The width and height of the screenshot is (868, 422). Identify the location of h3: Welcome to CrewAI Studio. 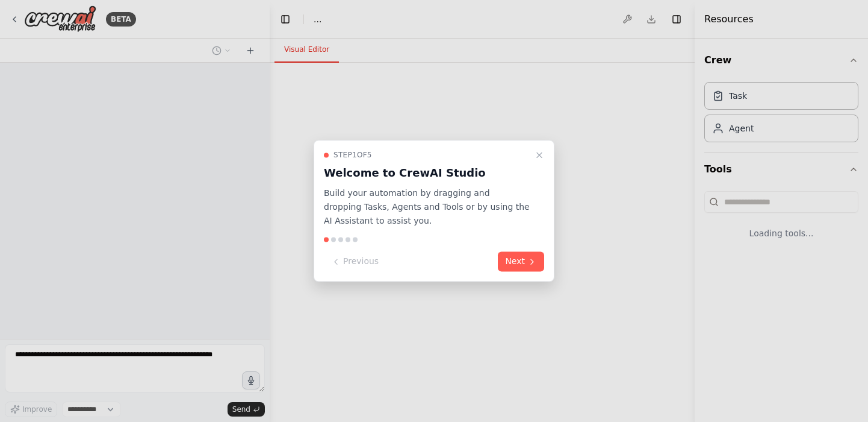
(427, 173).